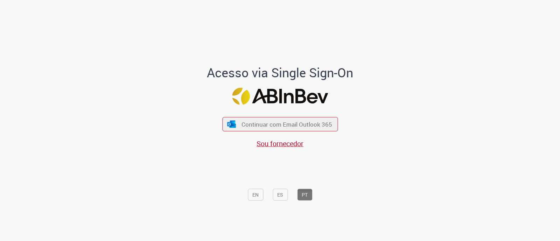  I want to click on button: ES, so click(280, 195).